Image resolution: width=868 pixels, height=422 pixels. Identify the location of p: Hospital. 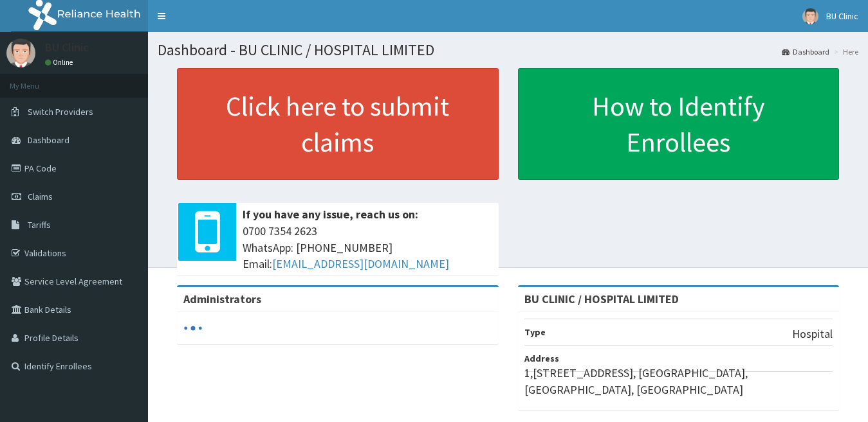
(812, 334).